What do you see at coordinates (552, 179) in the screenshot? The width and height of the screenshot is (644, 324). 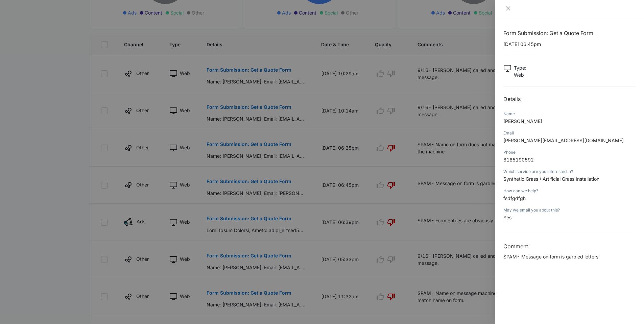 I see `span: Synthetic Grass / Artificial Grass Installation` at bounding box center [552, 179].